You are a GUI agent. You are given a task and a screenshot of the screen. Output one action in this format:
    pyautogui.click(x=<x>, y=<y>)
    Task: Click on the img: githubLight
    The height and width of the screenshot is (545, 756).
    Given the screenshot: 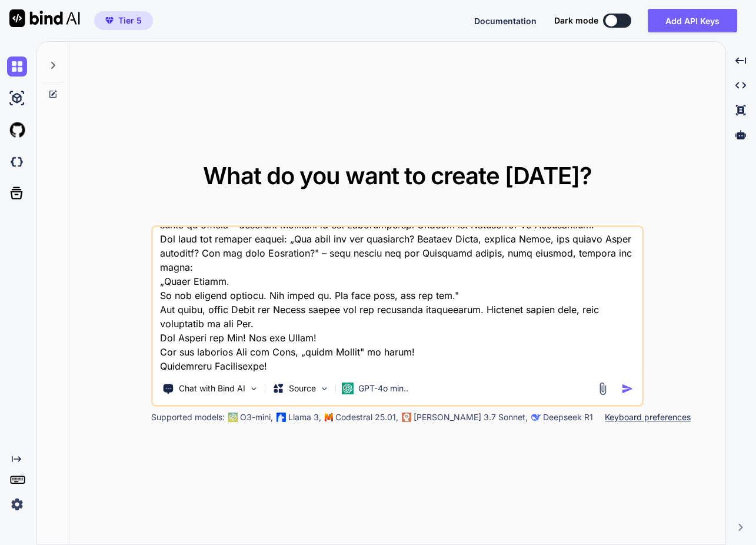 What is the action you would take?
    pyautogui.click(x=17, y=131)
    